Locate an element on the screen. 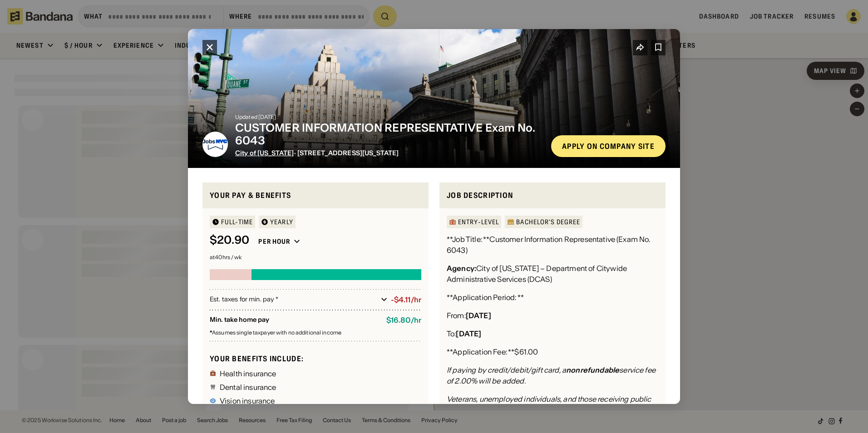 This screenshot has height=433, width=868. div: Est. taxes for min. pay * is located at coordinates (293, 299).